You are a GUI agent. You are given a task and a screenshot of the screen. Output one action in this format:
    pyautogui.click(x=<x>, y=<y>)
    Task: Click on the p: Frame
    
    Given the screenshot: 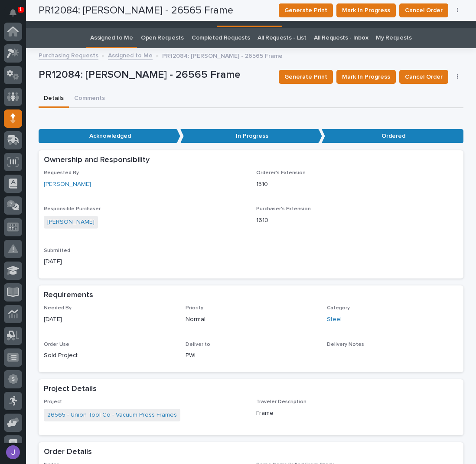 What is the action you would take?
    pyautogui.click(x=357, y=413)
    